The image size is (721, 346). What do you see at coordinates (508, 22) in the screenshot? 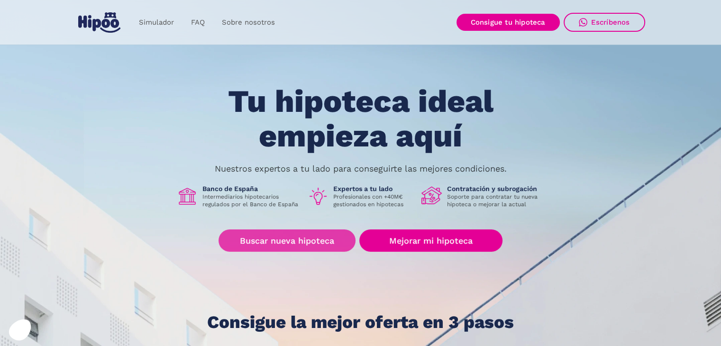
I see `a: Consigue tu hipoteca` at bounding box center [508, 22].